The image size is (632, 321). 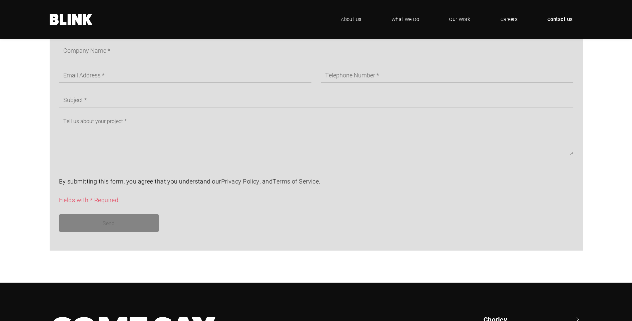 I want to click on a: Contact Us, so click(x=560, y=19).